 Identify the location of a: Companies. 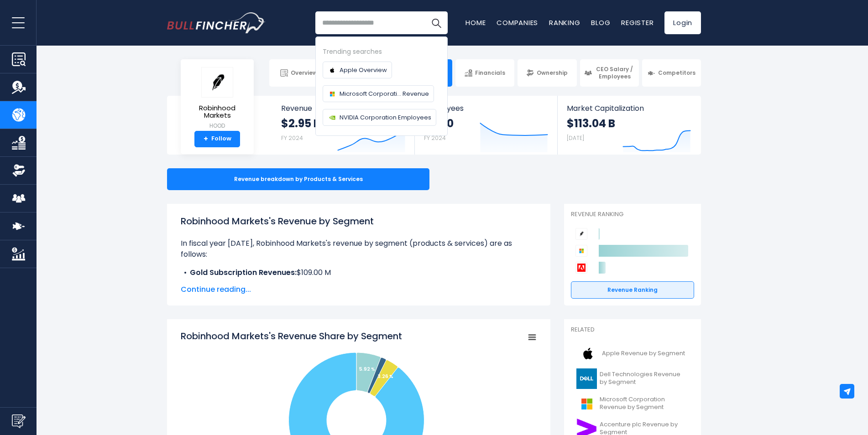
(517, 22).